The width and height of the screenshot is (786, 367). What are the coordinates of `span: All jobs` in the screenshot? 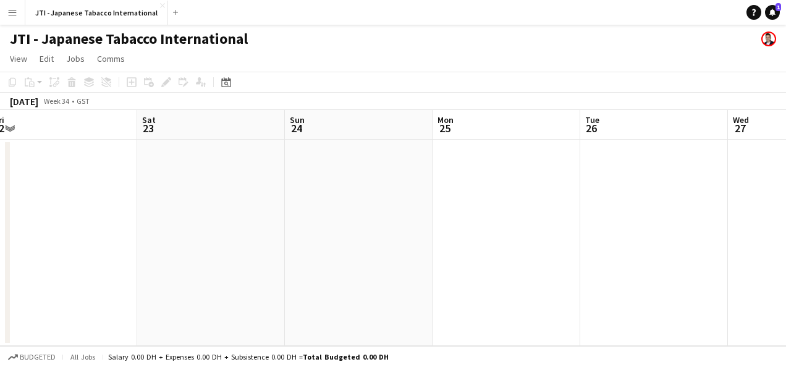 It's located at (83, 357).